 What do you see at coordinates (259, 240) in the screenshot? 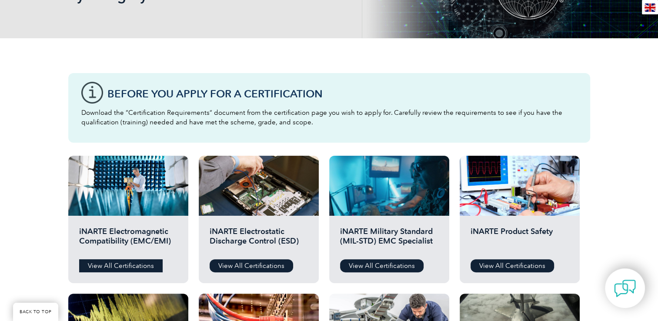
I see `h2: iNARTE Electrostatic Discharge Control (ESD)` at bounding box center [259, 240].